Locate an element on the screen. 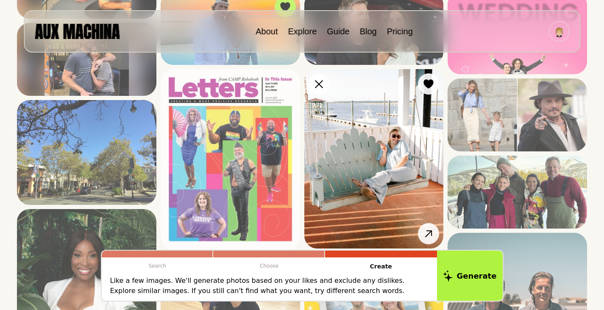 The image size is (604, 310). a: Blog is located at coordinates (368, 31).